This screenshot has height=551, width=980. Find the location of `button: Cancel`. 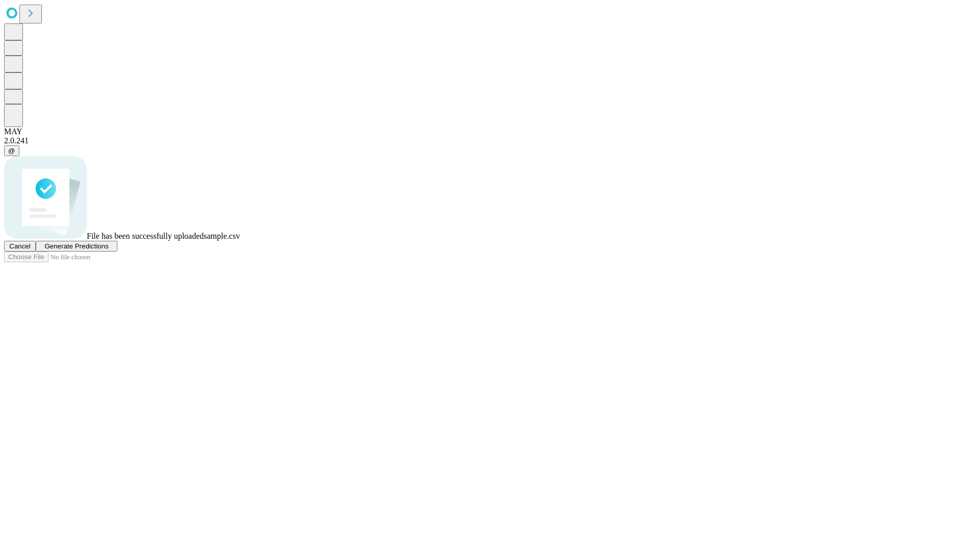

button: Cancel is located at coordinates (20, 246).